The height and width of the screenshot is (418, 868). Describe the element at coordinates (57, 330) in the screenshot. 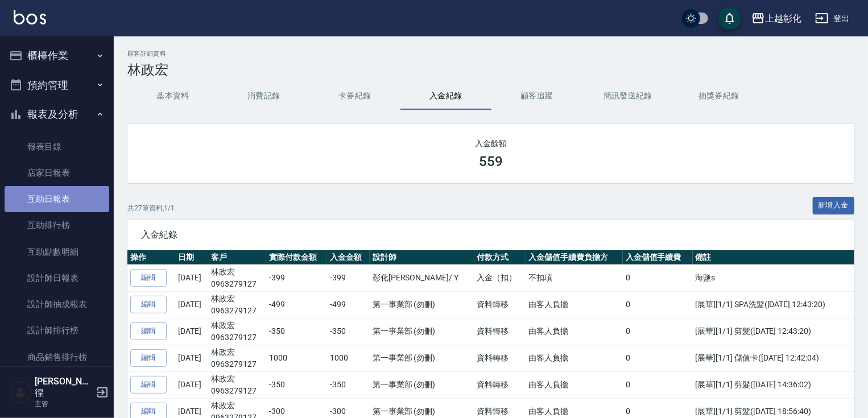

I see `a: 設計師排行榜` at that location.